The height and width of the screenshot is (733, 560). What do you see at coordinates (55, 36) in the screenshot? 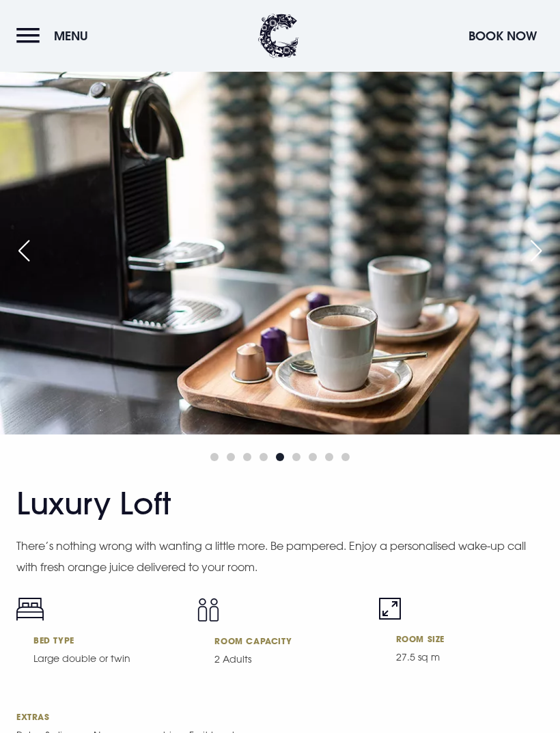
I see `button: Menu` at bounding box center [55, 36].